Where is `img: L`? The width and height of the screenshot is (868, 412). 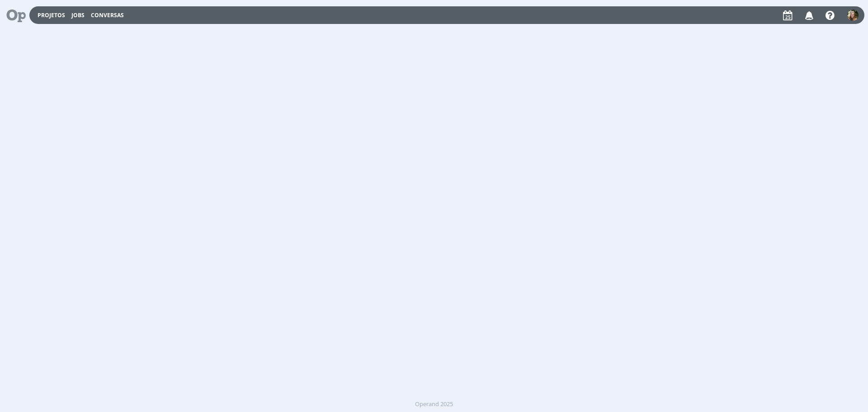
img: L is located at coordinates (853, 15).